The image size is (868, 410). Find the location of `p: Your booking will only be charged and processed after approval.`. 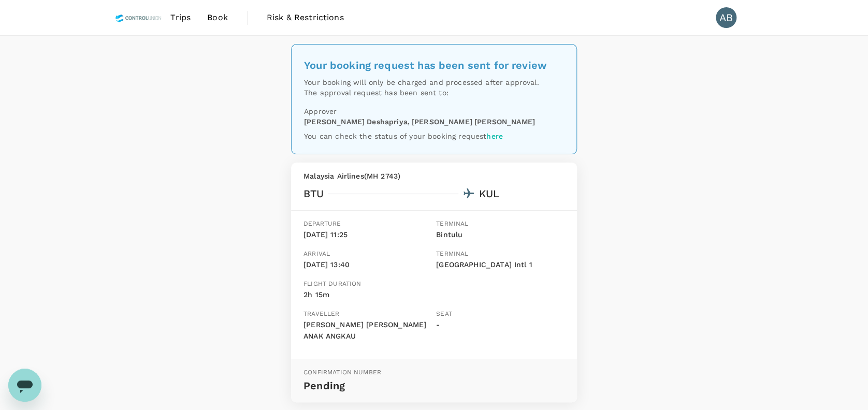

p: Your booking will only be charged and processed after approval. is located at coordinates (434, 83).